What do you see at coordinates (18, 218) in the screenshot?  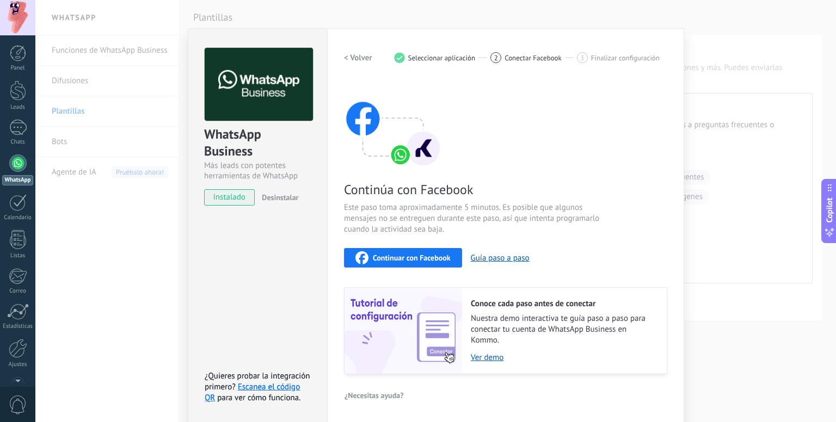 I see `div: Calendario` at bounding box center [18, 218].